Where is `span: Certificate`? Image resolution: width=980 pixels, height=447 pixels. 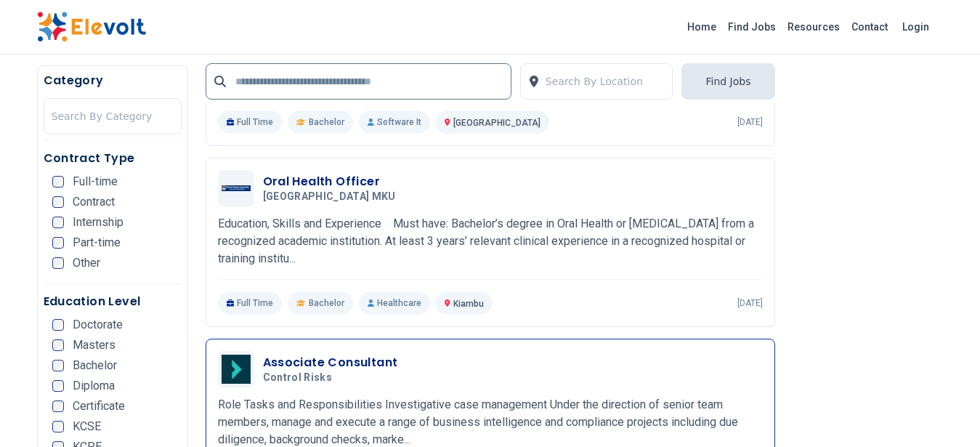 span: Certificate is located at coordinates (99, 406).